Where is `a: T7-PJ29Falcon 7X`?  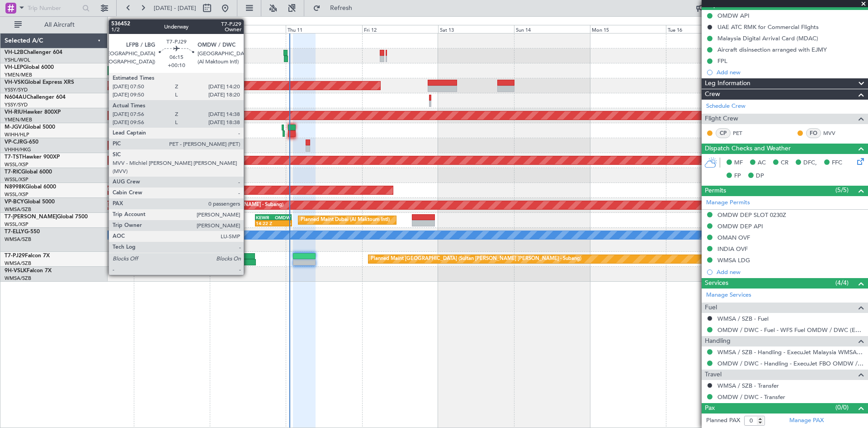
a: T7-PJ29Falcon 7X is located at coordinates (27, 255).